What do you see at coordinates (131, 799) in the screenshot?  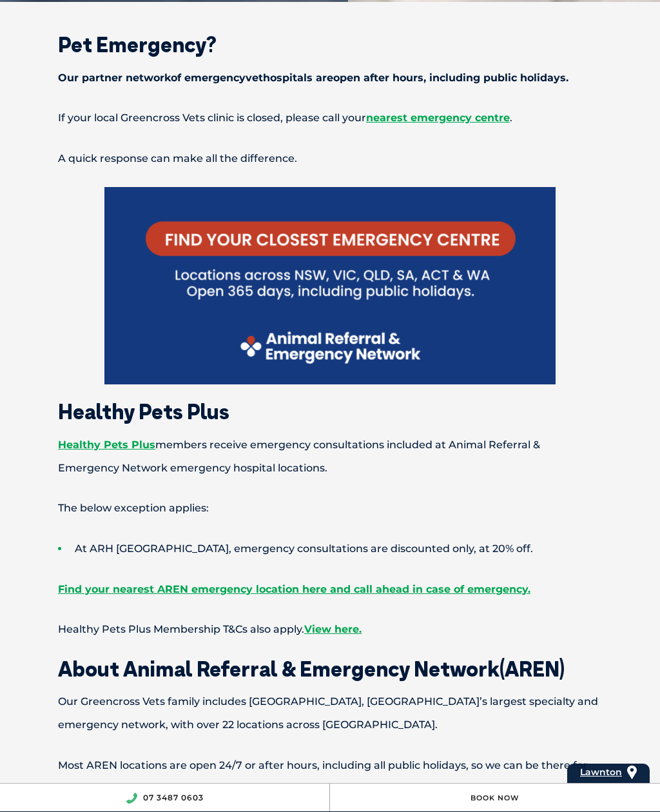 I see `img: location_phone.svg` at bounding box center [131, 799].